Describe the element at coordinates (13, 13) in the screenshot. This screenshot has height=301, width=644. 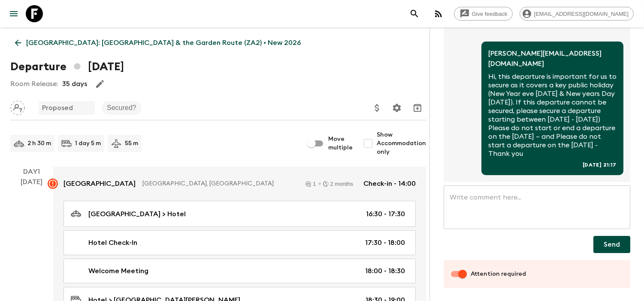
I see `button: menu` at that location.